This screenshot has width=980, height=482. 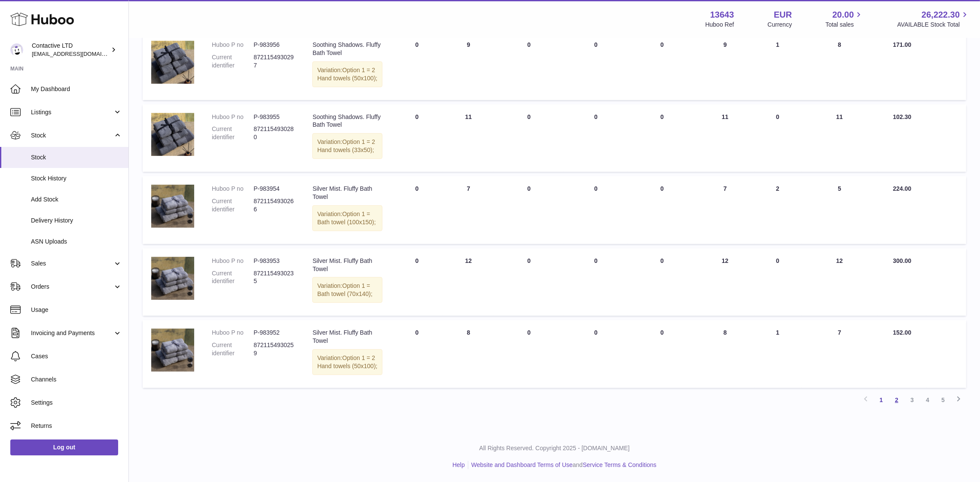 I want to click on a: 20.00 Total sales, so click(x=844, y=19).